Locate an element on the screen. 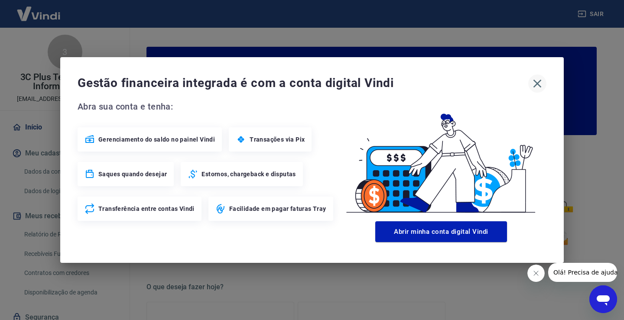 The width and height of the screenshot is (624, 320). span: Abra sua conta e tenha: is located at coordinates (207, 107).